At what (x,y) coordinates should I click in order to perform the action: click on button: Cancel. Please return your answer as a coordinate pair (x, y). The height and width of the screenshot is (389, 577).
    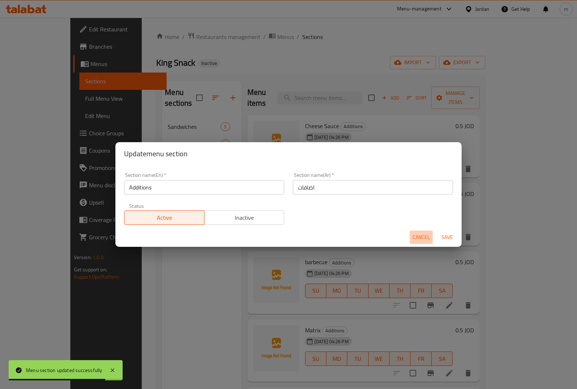
    Looking at the image, I should click on (421, 237).